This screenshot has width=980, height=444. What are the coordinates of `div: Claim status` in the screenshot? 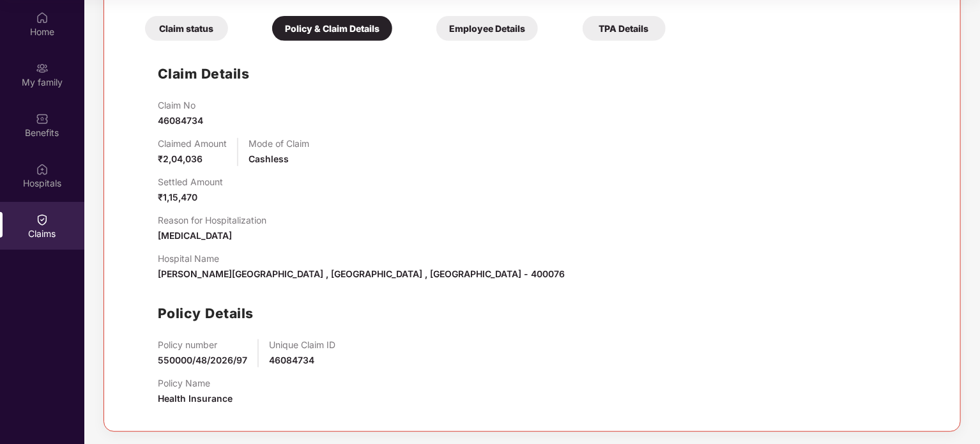 It's located at (186, 28).